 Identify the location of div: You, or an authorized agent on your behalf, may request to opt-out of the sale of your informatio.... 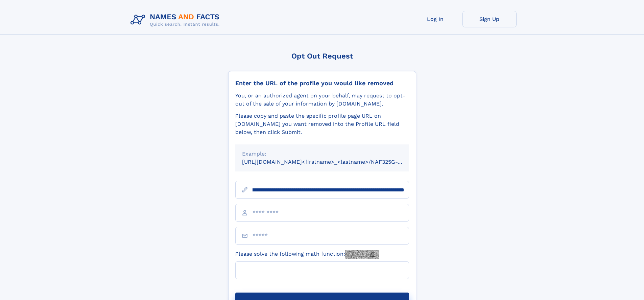
(322, 100).